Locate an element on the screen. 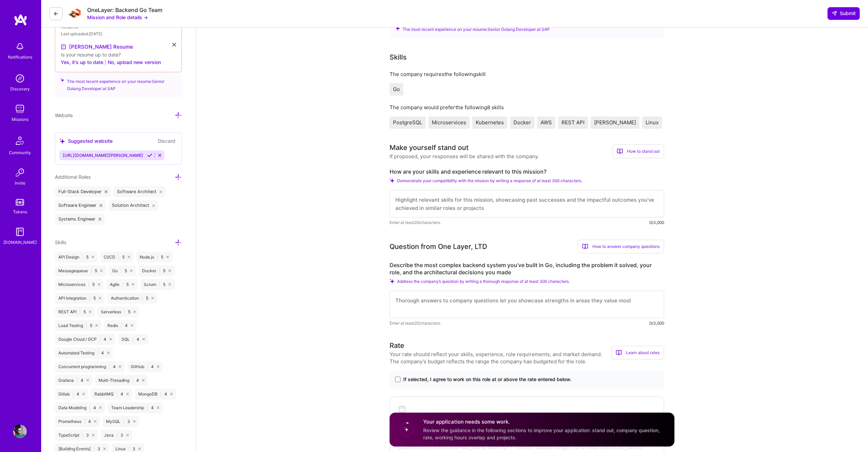 The height and width of the screenshot is (452, 868). i: Check is located at coordinates (392, 180).